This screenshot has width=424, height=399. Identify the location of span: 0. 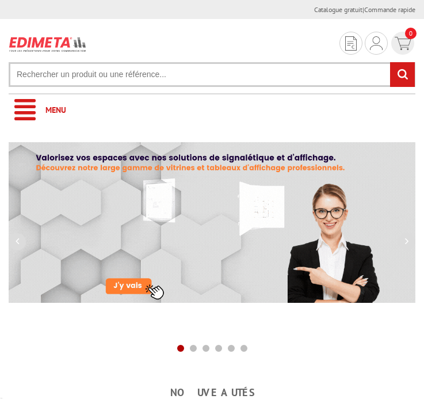
(411, 33).